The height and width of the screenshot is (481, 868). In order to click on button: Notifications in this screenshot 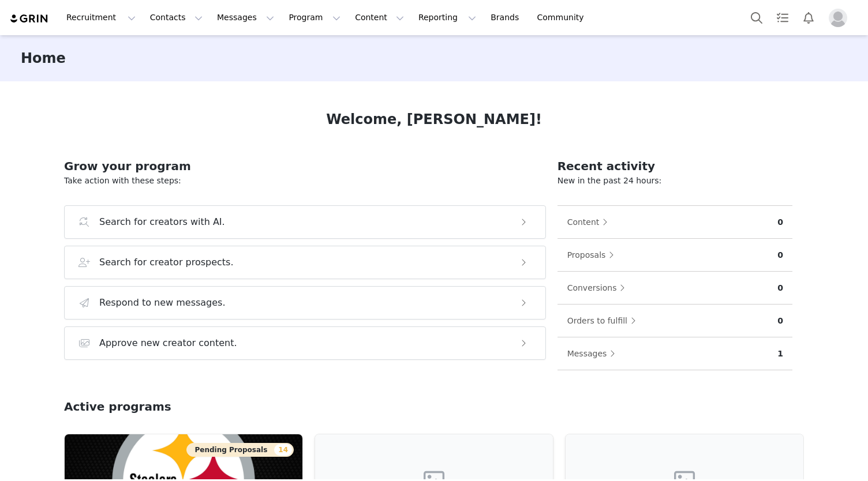, I will do `click(808, 17)`.